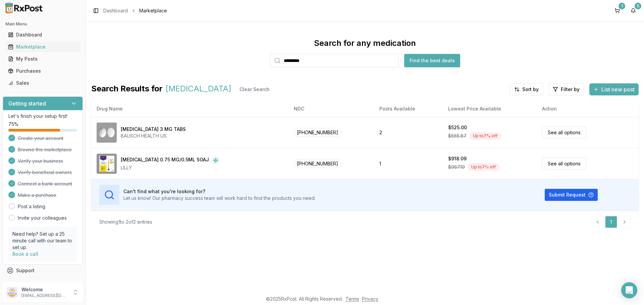 Image resolution: width=644 pixels, height=305 pixels. Describe the element at coordinates (135, 10) in the screenshot. I see `nav: breadcrumb` at that location.